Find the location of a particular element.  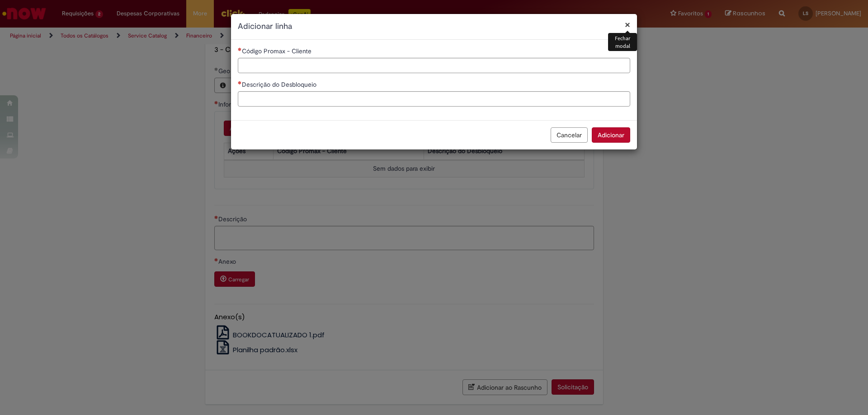

span: Código Promax - Cliente is located at coordinates (278, 51).